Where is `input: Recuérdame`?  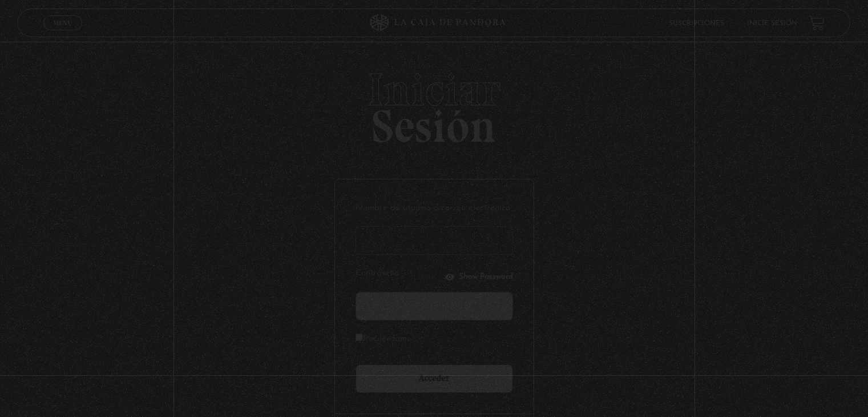 input: Recuérdame is located at coordinates (359, 337).